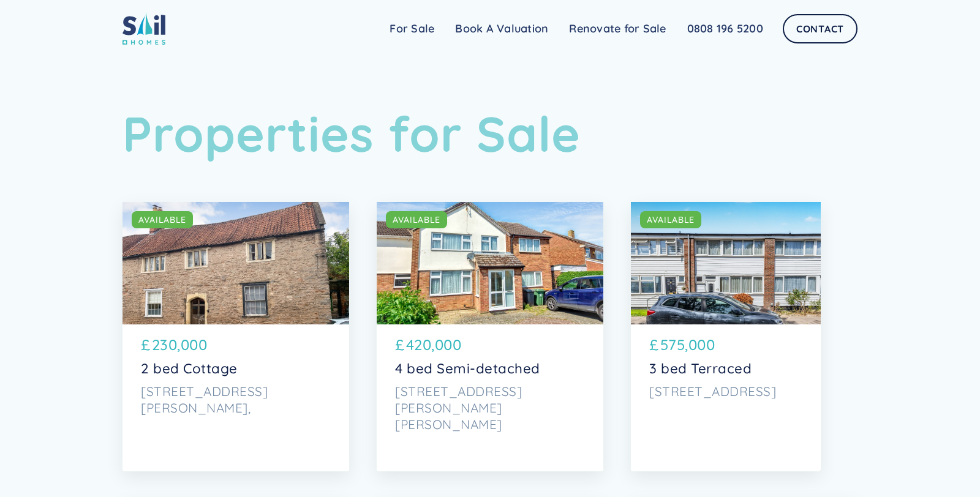 The height and width of the screenshot is (497, 980). What do you see at coordinates (433, 345) in the screenshot?
I see `p: 420,000` at bounding box center [433, 345].